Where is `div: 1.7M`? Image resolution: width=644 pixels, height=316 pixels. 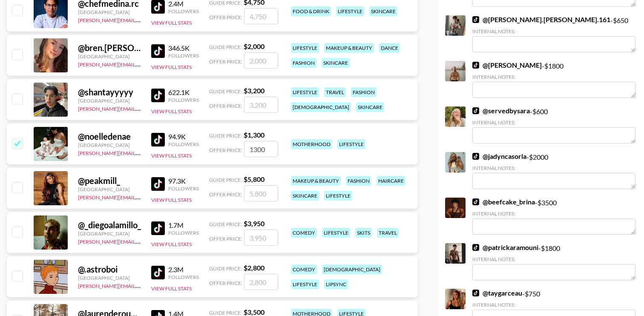
div: 1.7M is located at coordinates (183, 225).